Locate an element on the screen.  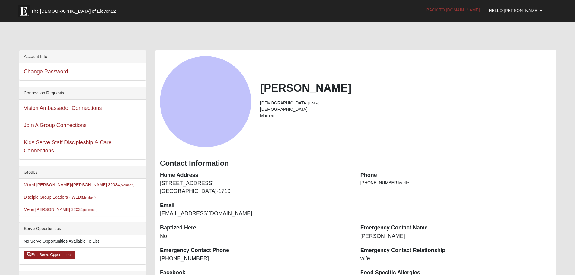
div: Connection Requests is located at coordinates (83, 93).